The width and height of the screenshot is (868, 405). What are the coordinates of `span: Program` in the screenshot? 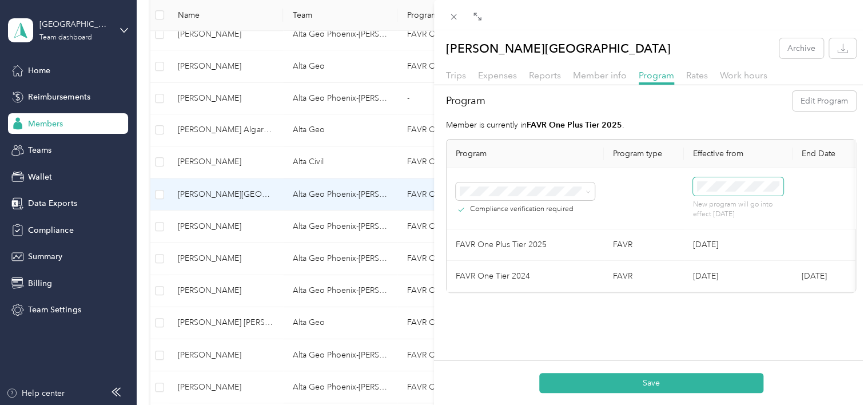 It's located at (657, 75).